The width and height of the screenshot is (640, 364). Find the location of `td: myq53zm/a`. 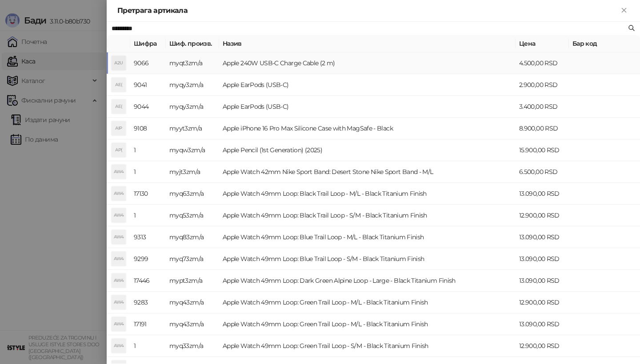

td: myq53zm/a is located at coordinates (192, 216).